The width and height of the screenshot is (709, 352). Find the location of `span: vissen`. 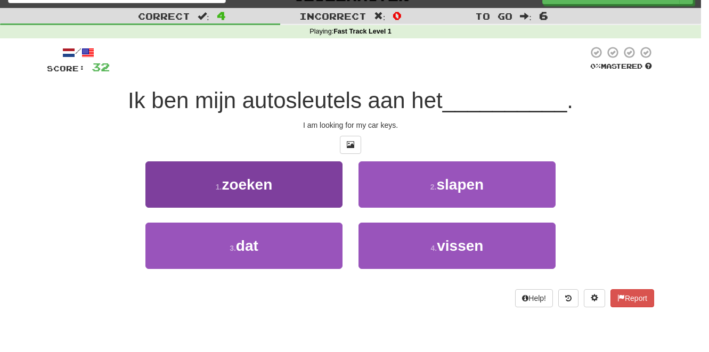

span: vissen is located at coordinates (460, 246).